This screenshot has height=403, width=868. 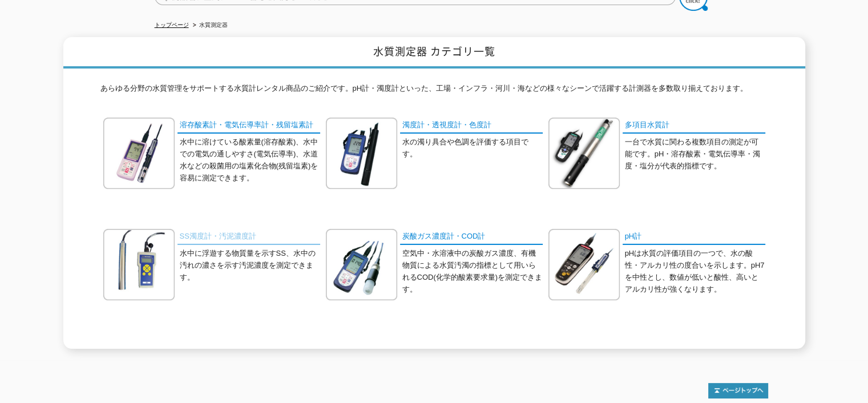 I want to click on a: 濁度計・透視度計・色度計, so click(x=471, y=126).